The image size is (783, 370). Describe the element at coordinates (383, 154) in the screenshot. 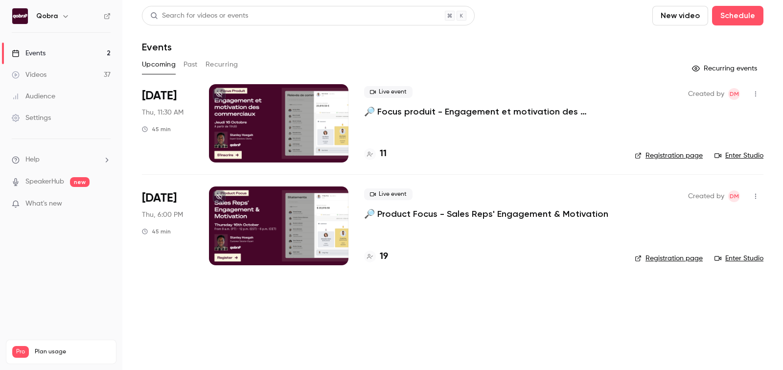

I see `h4: 11` at that location.